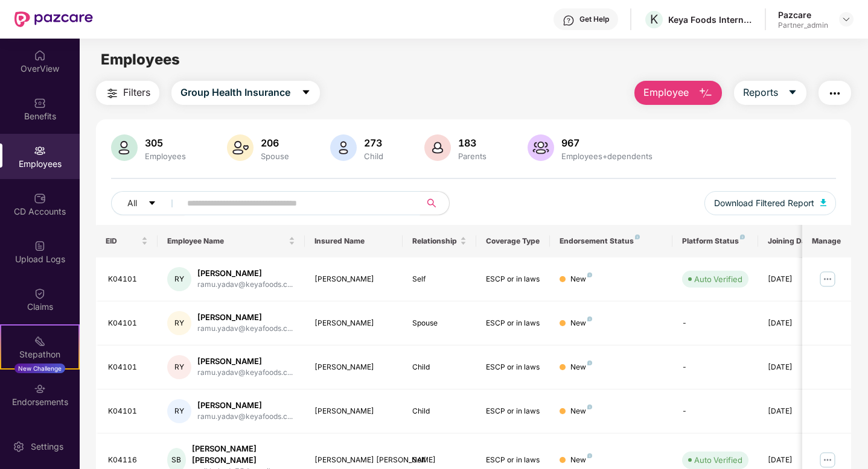  What do you see at coordinates (40, 342) in the screenshot?
I see `img: svg+xml;base64,PHN2ZyB4bWxucz0iaHR0cDovL3d3dy53My5vcmcvMjAwMC9zdmciIHdpZHRoPSIyMSIgaGVpZ2h0PSIyMC...` at bounding box center [40, 342].